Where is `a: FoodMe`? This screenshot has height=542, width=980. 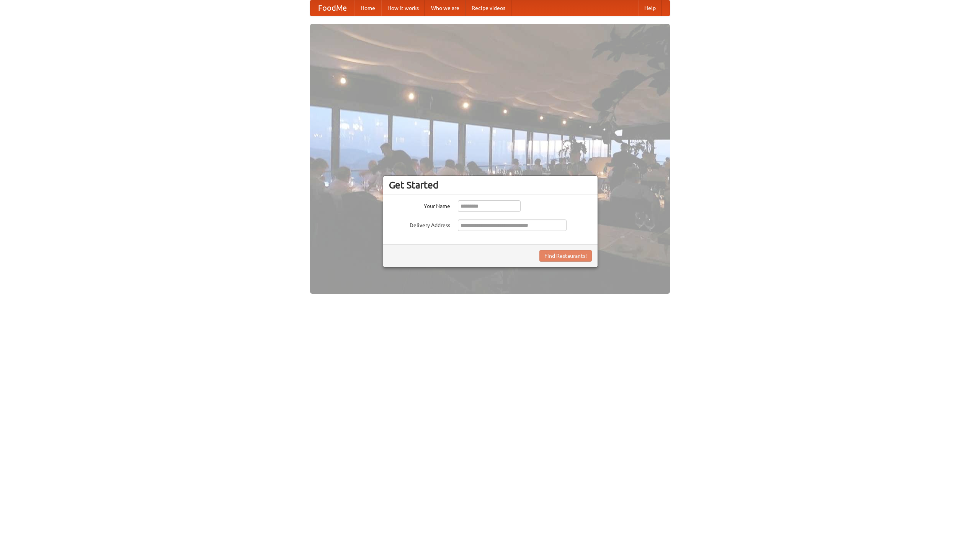
a: FoodMe is located at coordinates (332, 8).